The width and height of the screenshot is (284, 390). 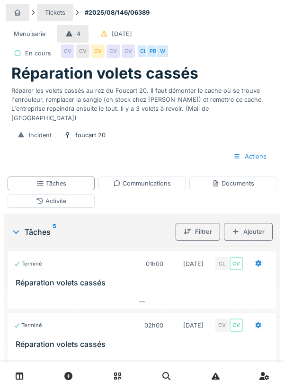 I want to click on div: Filtrer, so click(x=198, y=231).